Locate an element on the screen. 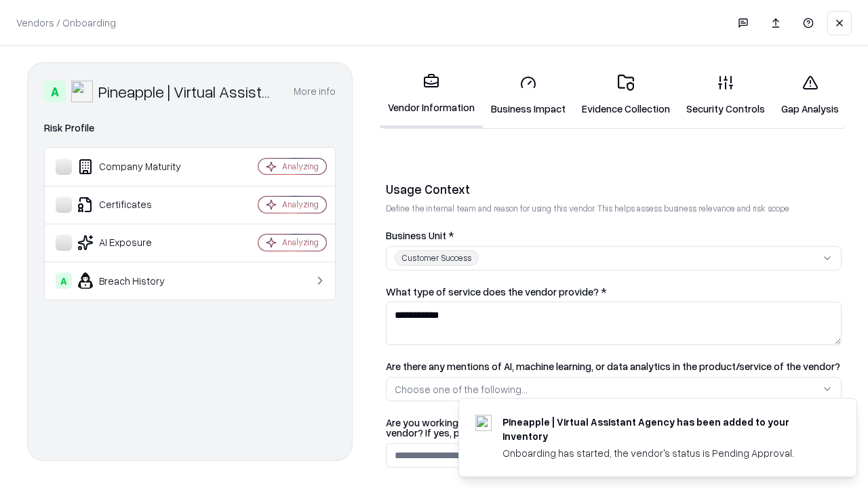 This screenshot has width=868, height=488. div: Choose one of the following... is located at coordinates (461, 389).